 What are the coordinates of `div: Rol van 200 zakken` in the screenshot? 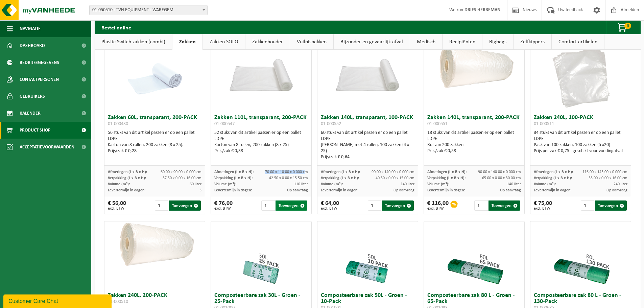 It's located at (474, 145).